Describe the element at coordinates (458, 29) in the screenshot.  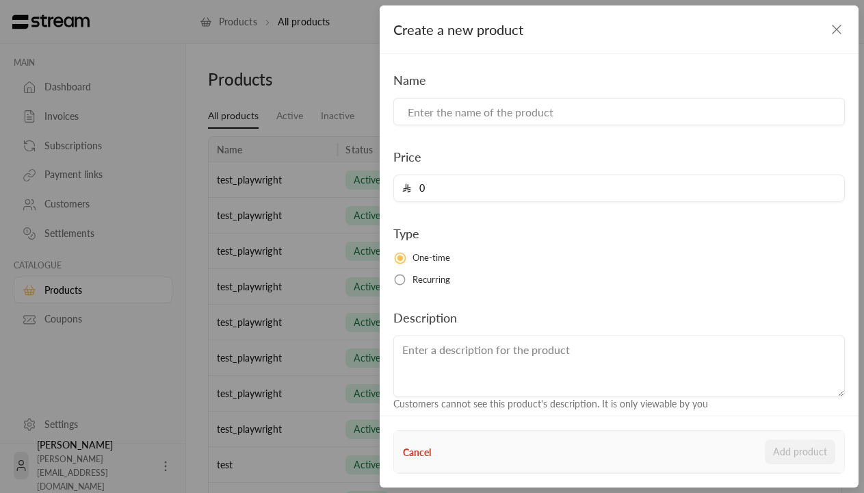
I see `span: Create a new product` at that location.